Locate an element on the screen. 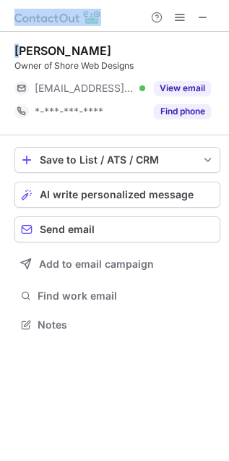  span: Send email is located at coordinates (67, 229).